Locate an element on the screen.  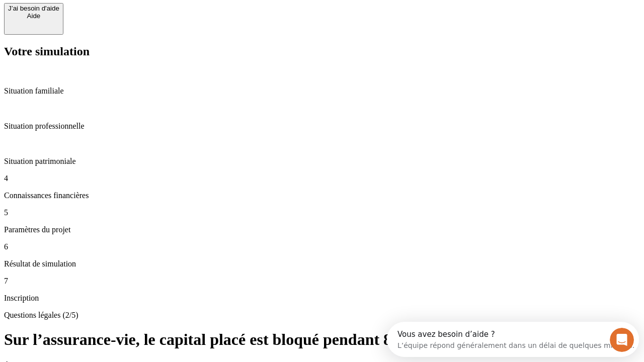
h1: Sur l’assurance-vie, le capital placé est bloqué pendant 8 ans ? is located at coordinates (322, 340).